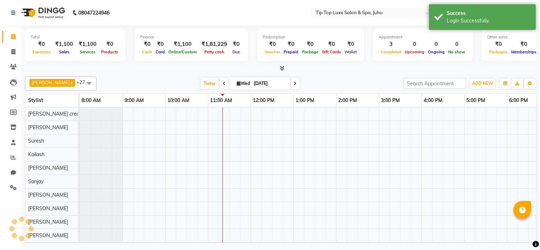  What do you see at coordinates (147, 52) in the screenshot?
I see `span: Cash` at bounding box center [147, 52].